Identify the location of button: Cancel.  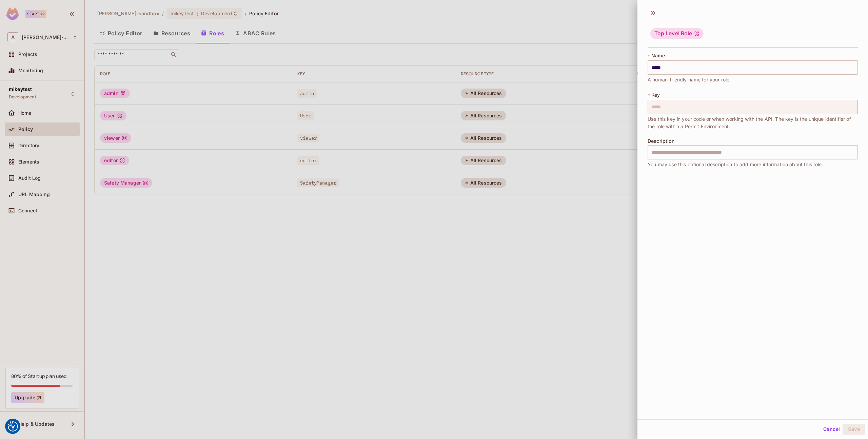
(831, 429).